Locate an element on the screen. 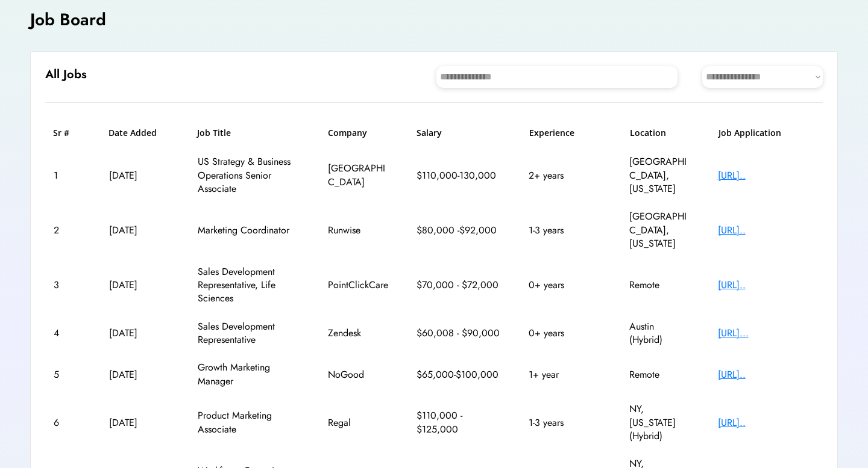 Image resolution: width=868 pixels, height=468 pixels. h6: Location is located at coordinates (660, 133).